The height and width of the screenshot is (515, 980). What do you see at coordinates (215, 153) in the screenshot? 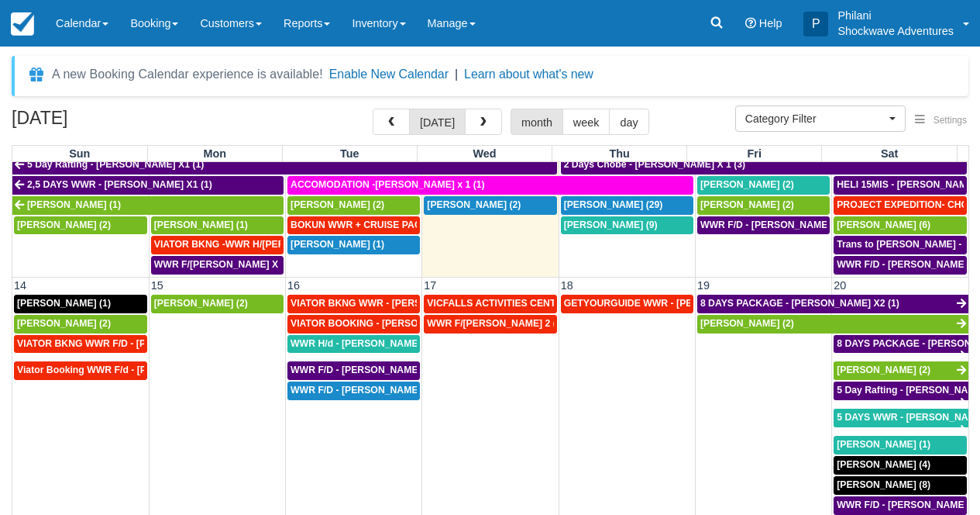
I see `span: Mon` at bounding box center [215, 153].